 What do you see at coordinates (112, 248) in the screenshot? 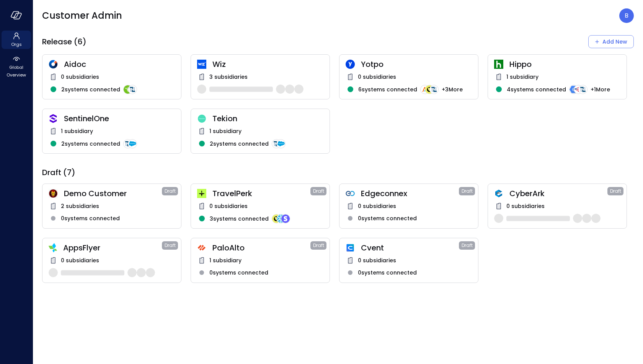
I see `span: AppsFlyer` at bounding box center [112, 248].